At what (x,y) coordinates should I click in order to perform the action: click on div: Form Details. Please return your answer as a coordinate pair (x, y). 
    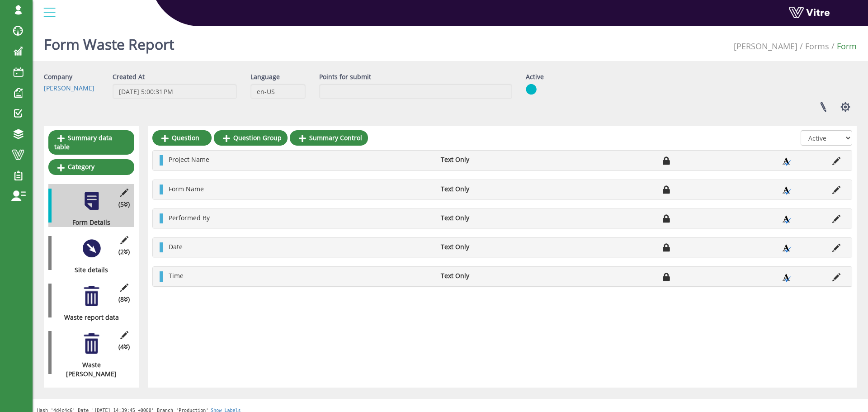
    Looking at the image, I should click on (88, 223).